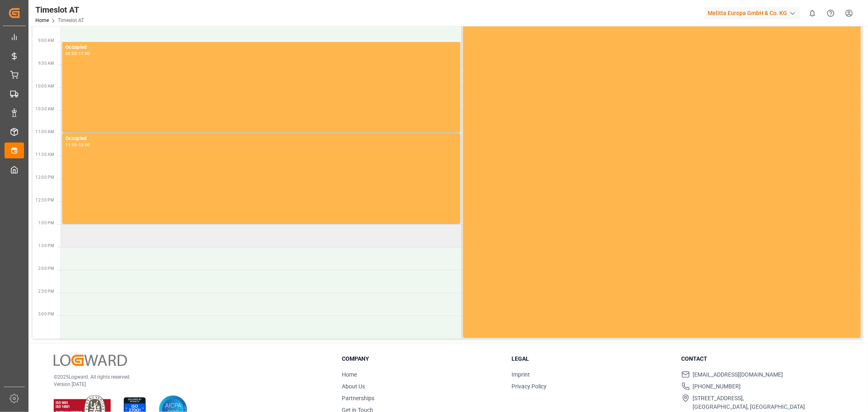  What do you see at coordinates (46, 63) in the screenshot?
I see `span: 9:30 AM` at bounding box center [46, 63].